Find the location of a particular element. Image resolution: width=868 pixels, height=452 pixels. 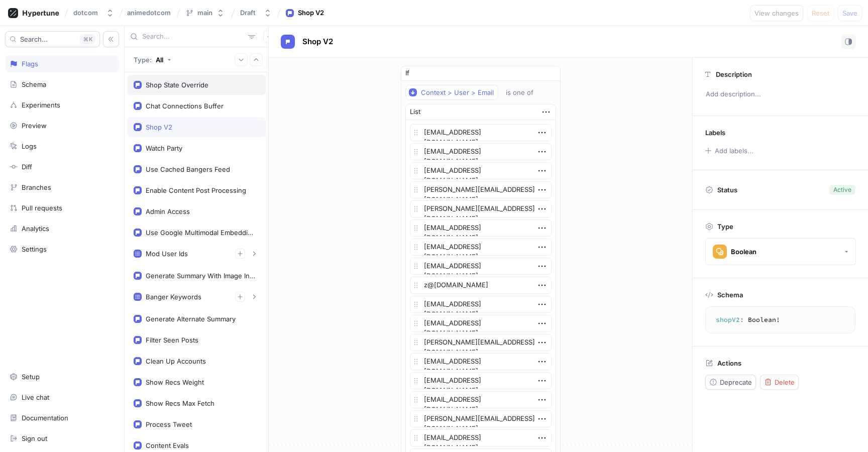

p: Schema is located at coordinates (730, 295).